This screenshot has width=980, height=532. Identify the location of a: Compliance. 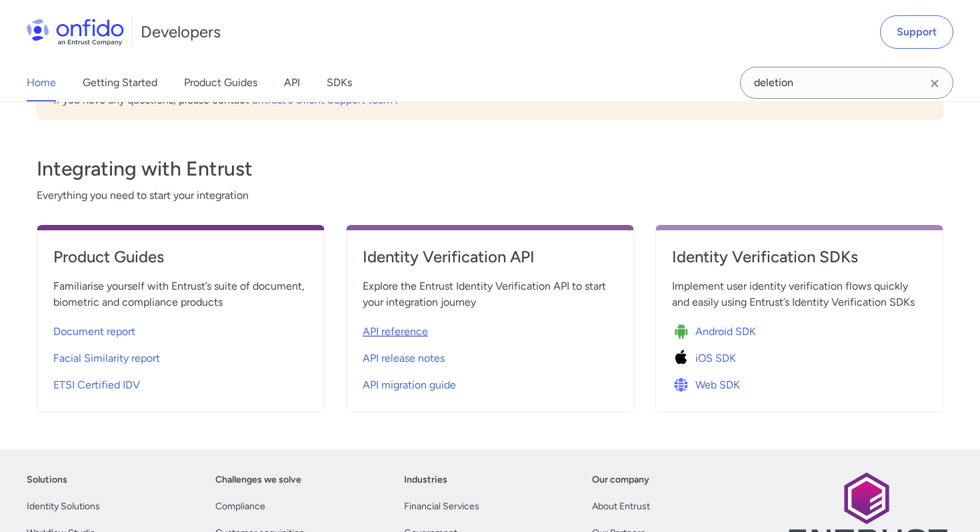
(240, 507).